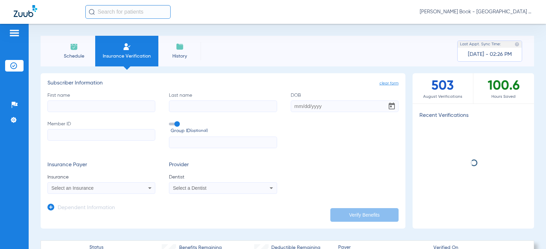  Describe the element at coordinates (101, 102) in the screenshot. I see `label: First name` at that location.